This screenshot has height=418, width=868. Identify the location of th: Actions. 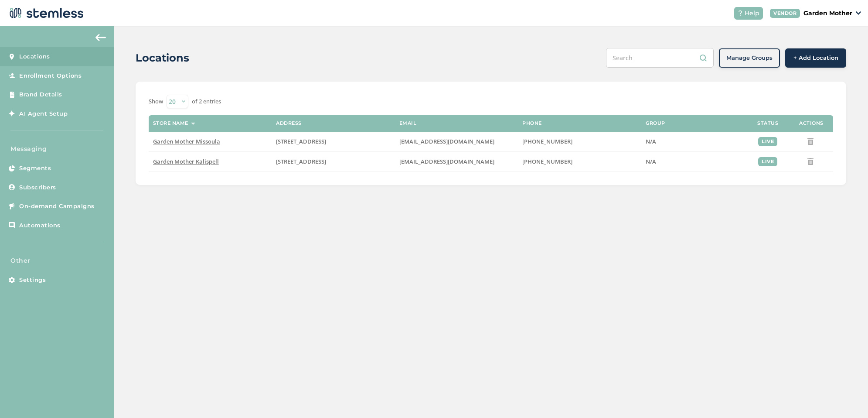
(811, 124).